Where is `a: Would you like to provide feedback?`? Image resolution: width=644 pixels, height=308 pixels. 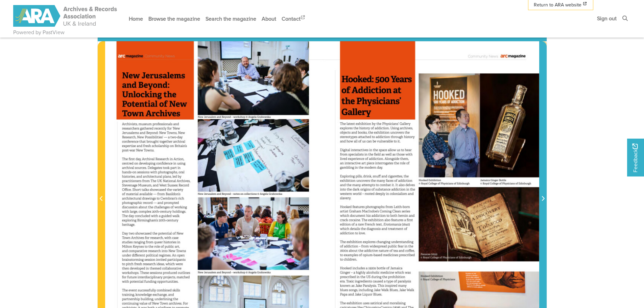 a: Would you like to provide feedback? is located at coordinates (636, 157).